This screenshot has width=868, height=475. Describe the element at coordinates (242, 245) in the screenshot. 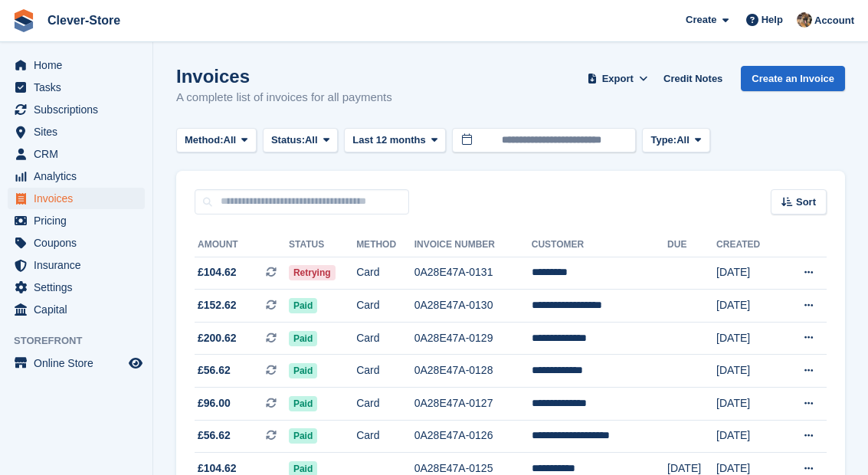

I see `th: Amount` at that location.